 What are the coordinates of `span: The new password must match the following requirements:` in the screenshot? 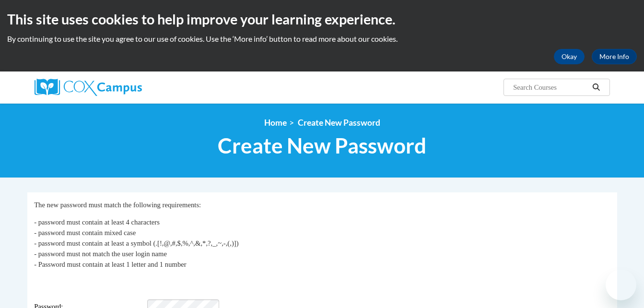 It's located at (117, 205).